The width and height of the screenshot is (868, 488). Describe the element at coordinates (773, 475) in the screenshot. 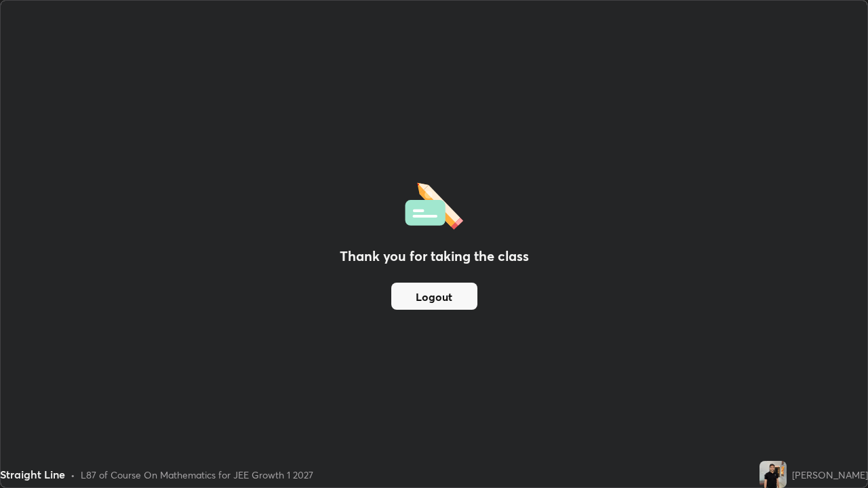

I see `img: 098a6166d9bb4ad3a3ccfdcc9c8a09dd.jpg` at that location.